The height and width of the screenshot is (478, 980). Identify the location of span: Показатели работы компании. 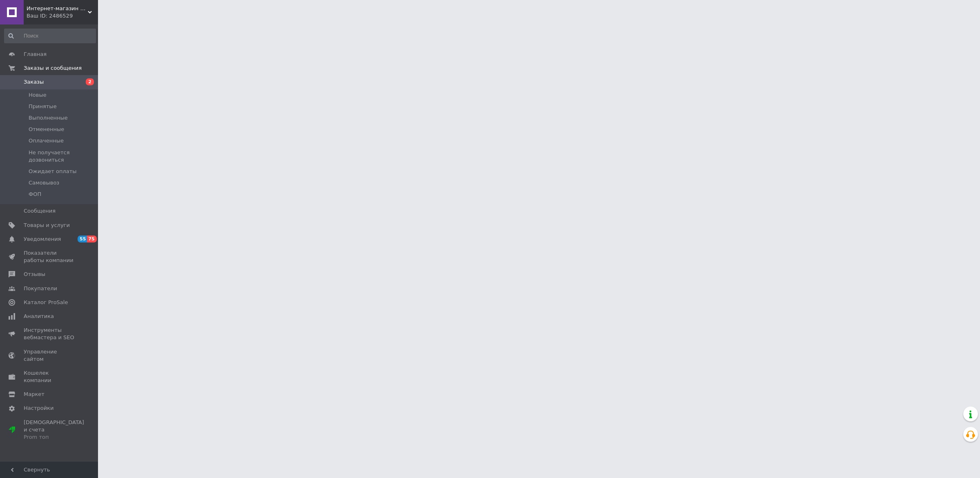
(49, 256).